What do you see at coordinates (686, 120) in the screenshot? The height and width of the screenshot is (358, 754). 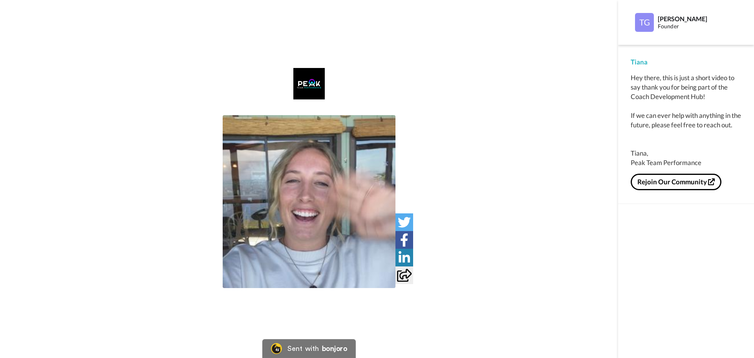 I see `div: Hey there, this is just a short video to say thank you for being part of the Coach Development Hu...` at bounding box center [686, 120].